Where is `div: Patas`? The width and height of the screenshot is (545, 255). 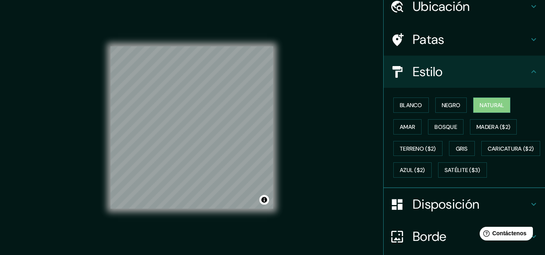 div: Patas is located at coordinates (464, 40).